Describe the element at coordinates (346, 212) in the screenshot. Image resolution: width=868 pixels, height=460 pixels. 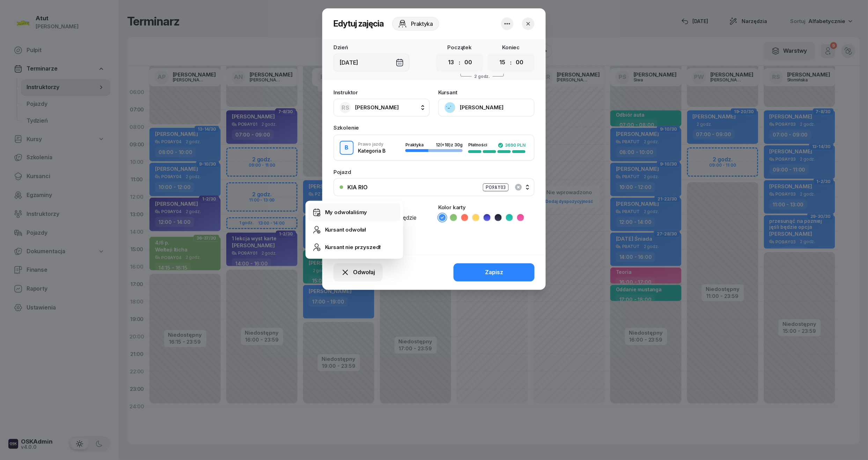
I see `div: My odwołaliśmy` at that location.